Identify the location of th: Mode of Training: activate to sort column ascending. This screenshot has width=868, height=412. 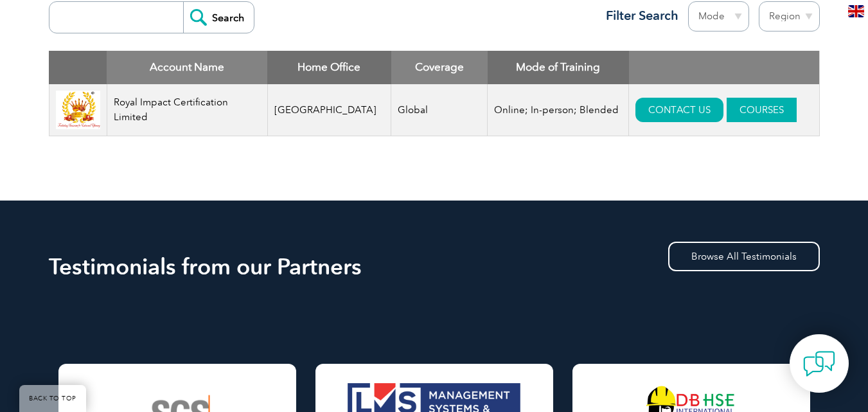
(558, 67).